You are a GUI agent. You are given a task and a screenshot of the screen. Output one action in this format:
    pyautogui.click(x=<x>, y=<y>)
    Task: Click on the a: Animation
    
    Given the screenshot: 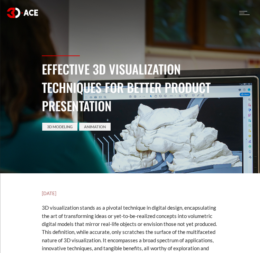 What is the action you would take?
    pyautogui.click(x=95, y=126)
    